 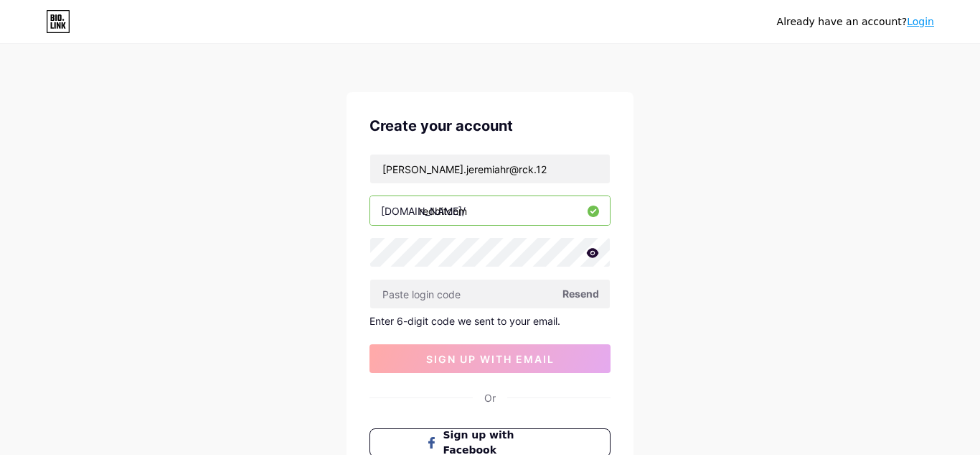 I want to click on input: Paste login code, so click(x=490, y=294).